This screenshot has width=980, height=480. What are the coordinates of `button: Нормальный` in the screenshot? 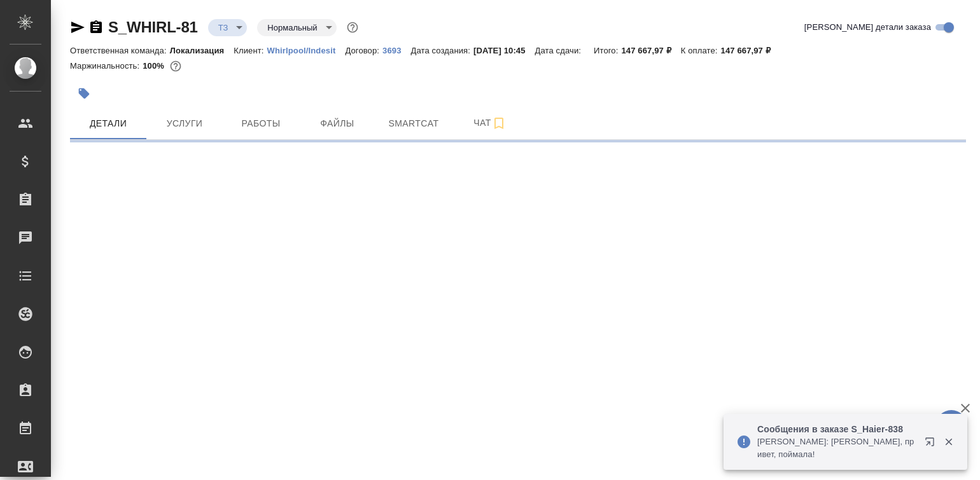 It's located at (292, 28).